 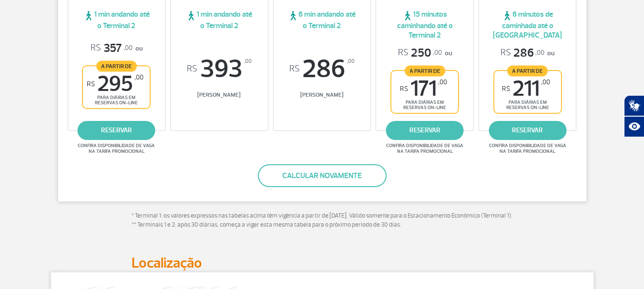 I want to click on span: 357, so click(x=112, y=48).